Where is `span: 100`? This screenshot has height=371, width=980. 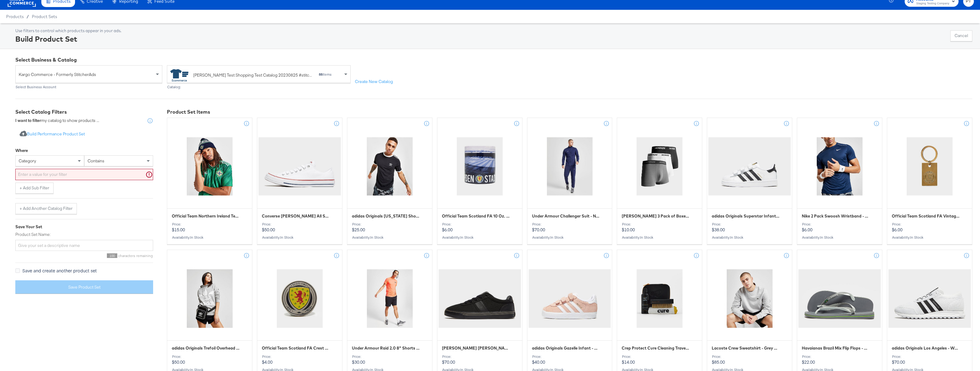 span: 100 is located at coordinates (112, 256).